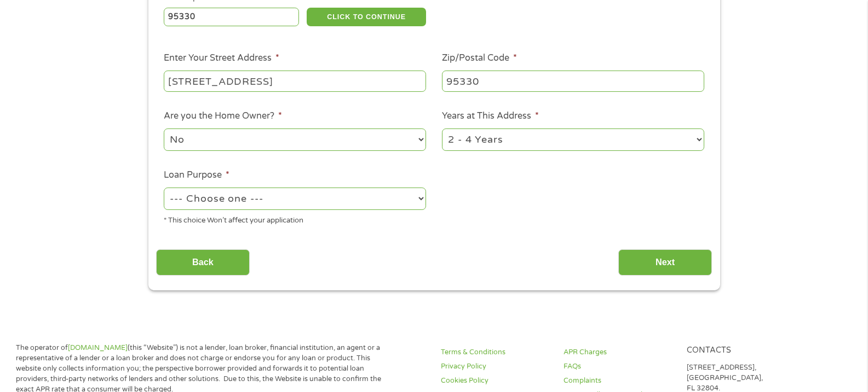 Image resolution: width=868 pixels, height=392 pixels. What do you see at coordinates (295, 81) in the screenshot?
I see `input: 1 Main Street` at bounding box center [295, 81].